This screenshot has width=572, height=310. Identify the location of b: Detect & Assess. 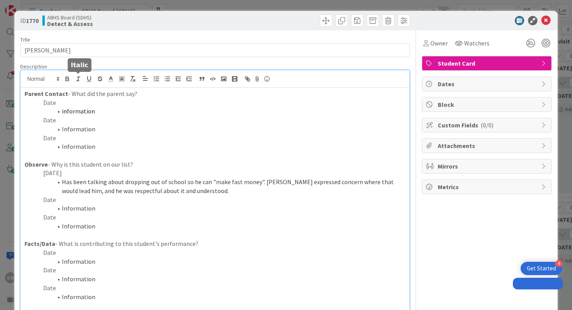
(70, 24).